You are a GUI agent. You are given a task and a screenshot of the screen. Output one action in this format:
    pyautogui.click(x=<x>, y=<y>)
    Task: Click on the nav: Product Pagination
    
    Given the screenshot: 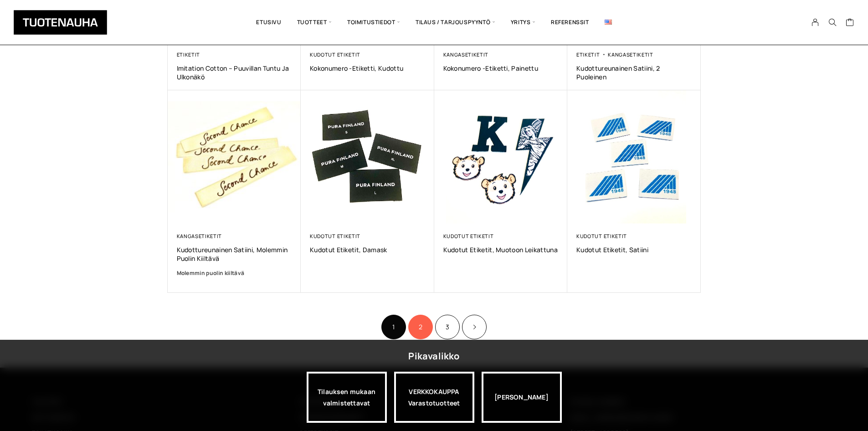 What is the action you would take?
    pyautogui.click(x=434, y=326)
    